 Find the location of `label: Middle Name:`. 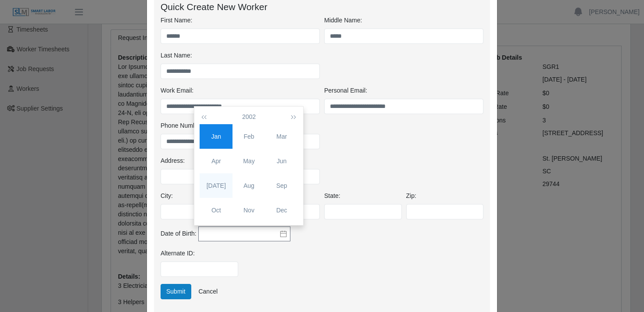

label: Middle Name: is located at coordinates (343, 20).